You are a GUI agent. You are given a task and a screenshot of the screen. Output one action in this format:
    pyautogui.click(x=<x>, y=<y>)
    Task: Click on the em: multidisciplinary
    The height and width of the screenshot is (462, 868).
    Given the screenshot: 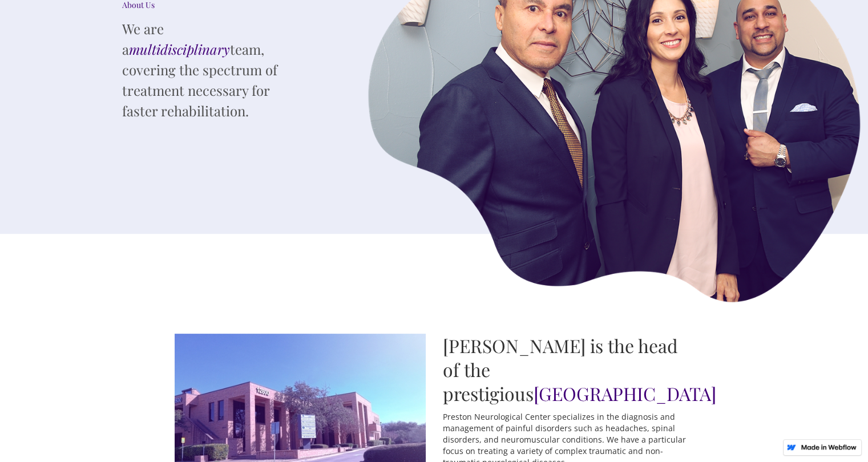 What is the action you would take?
    pyautogui.click(x=180, y=49)
    